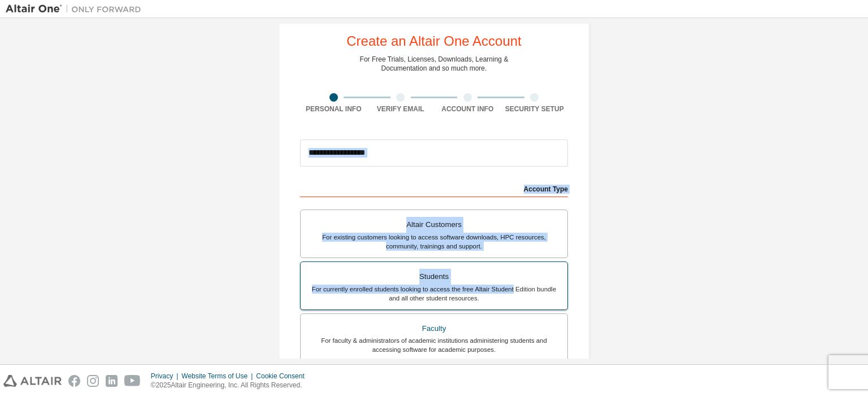 The height and width of the screenshot is (397, 868). What do you see at coordinates (166, 376) in the screenshot?
I see `div: Privacy` at bounding box center [166, 376].